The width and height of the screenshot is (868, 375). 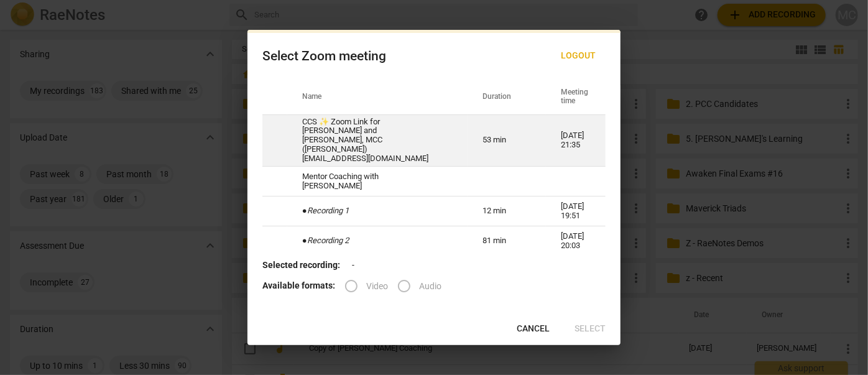 I want to click on span: Logout, so click(x=579, y=56).